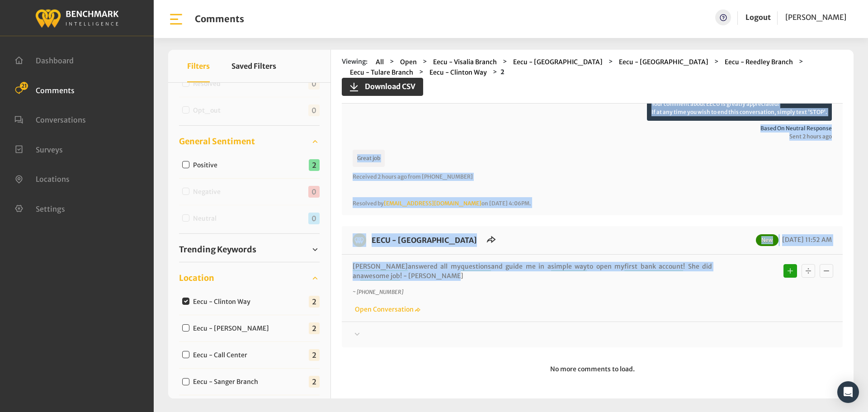 The height and width of the screenshot is (412, 868). What do you see at coordinates (55, 90) in the screenshot?
I see `span: Comments` at bounding box center [55, 90].